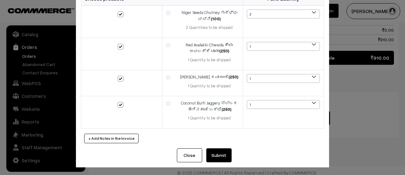 The height and width of the screenshot is (175, 405). Describe the element at coordinates (283, 14) in the screenshot. I see `span: 2` at that location.